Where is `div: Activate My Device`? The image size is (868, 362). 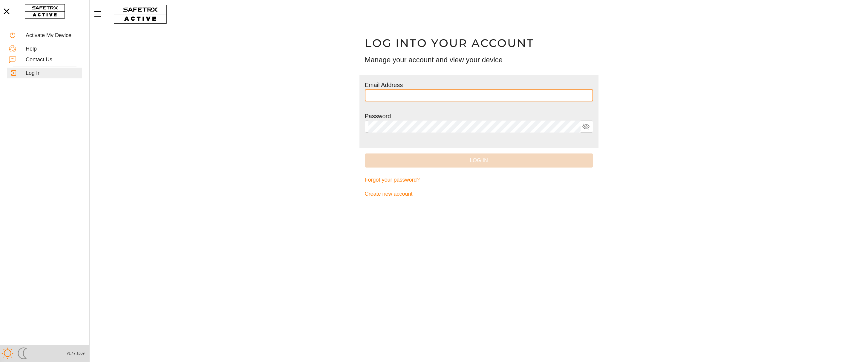 div: Activate My Device is located at coordinates (53, 35).